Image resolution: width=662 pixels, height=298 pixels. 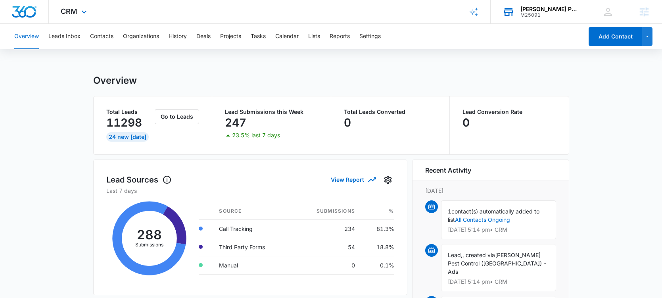 I want to click on h6: Recent Activity, so click(x=448, y=170).